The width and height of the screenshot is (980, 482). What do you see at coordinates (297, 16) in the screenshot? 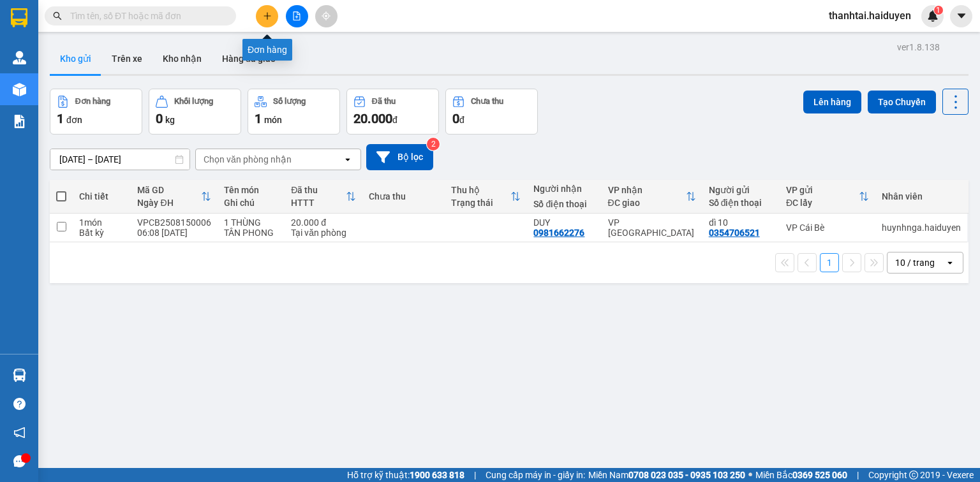
I see `span: file-add` at bounding box center [297, 16].